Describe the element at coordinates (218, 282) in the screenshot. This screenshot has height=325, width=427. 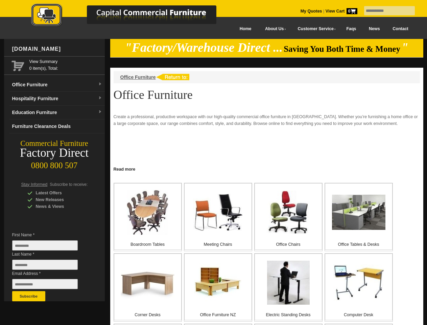
I see `img: Office Furniture NZ` at that location.